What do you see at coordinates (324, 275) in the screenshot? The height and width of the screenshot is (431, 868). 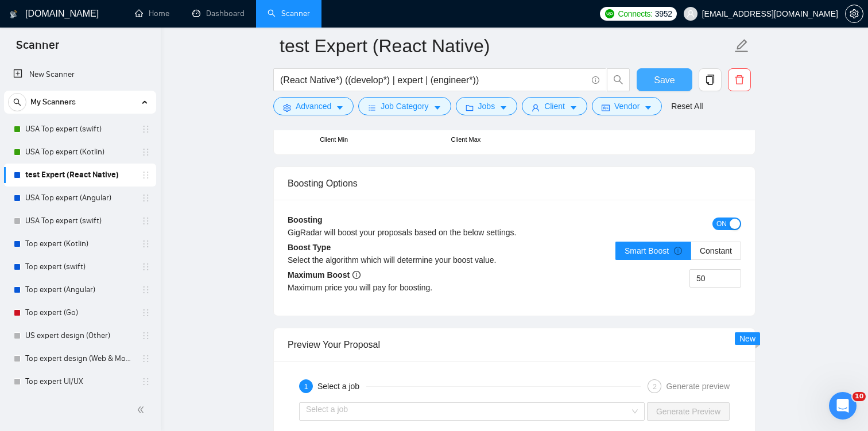 I see `b: Maximum Boost` at bounding box center [324, 275].